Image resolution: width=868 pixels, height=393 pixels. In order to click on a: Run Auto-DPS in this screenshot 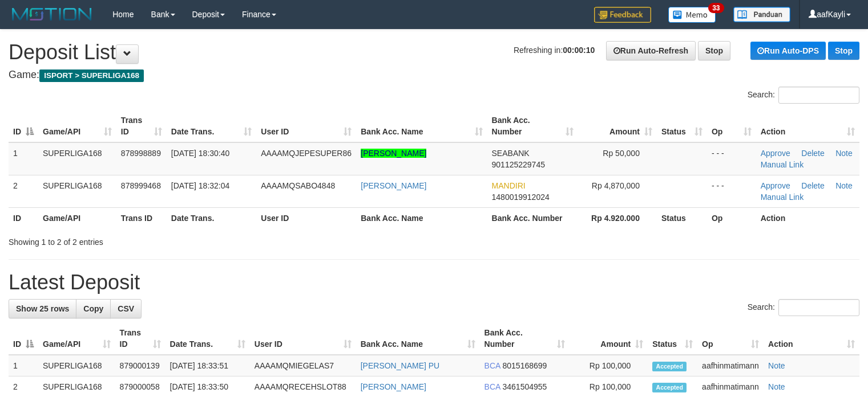, I will do `click(788, 51)`.